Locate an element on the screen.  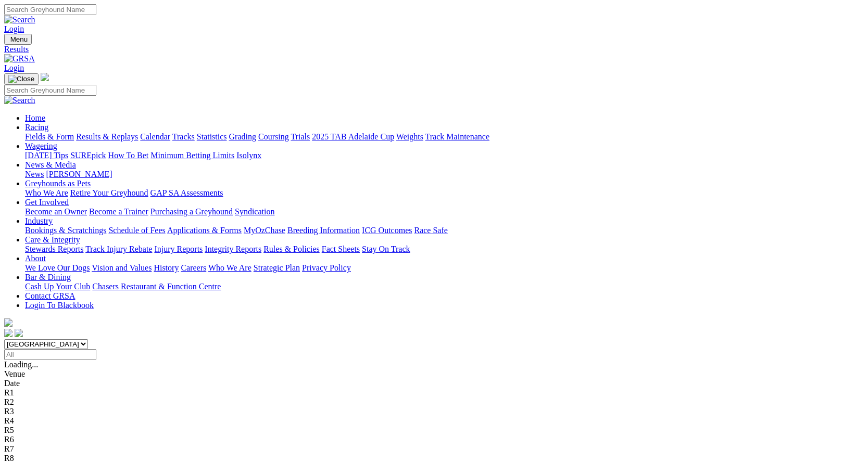
a: News & Media is located at coordinates (50, 164).